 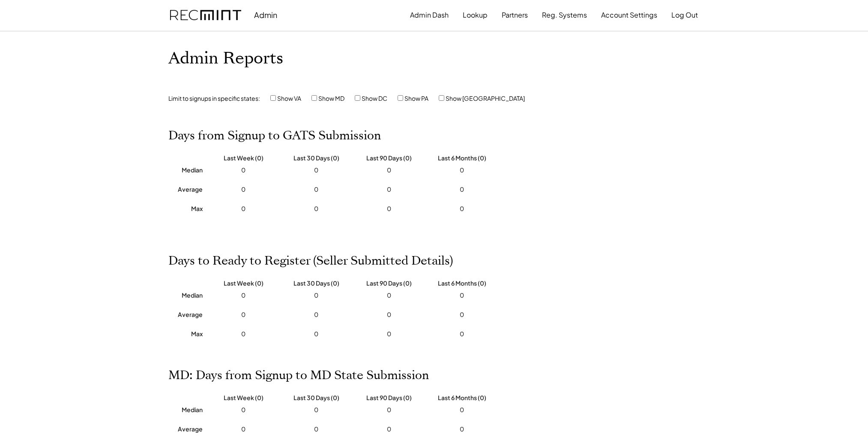 I want to click on button: Admin Dash, so click(x=429, y=15).